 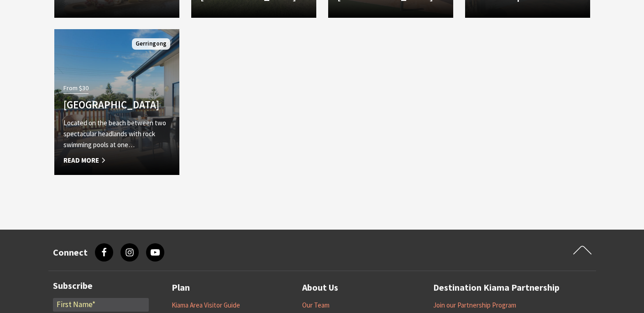 I want to click on span: Gerringong, so click(x=151, y=44).